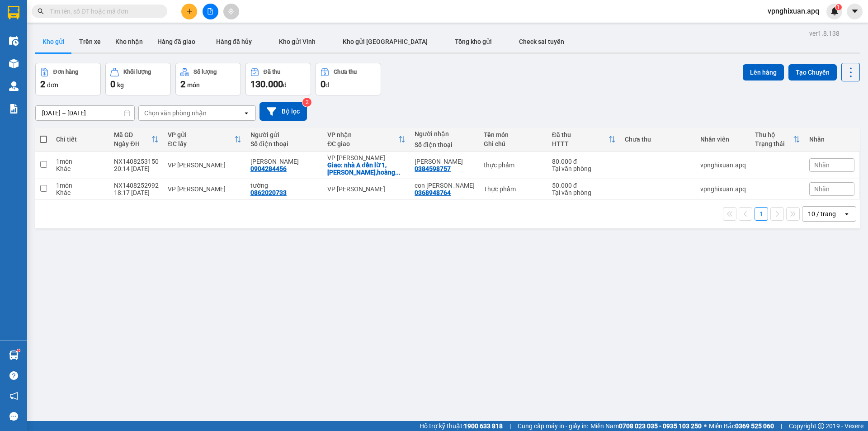  Describe the element at coordinates (348, 79) in the screenshot. I see `button: Chưa thu0đ` at that location.